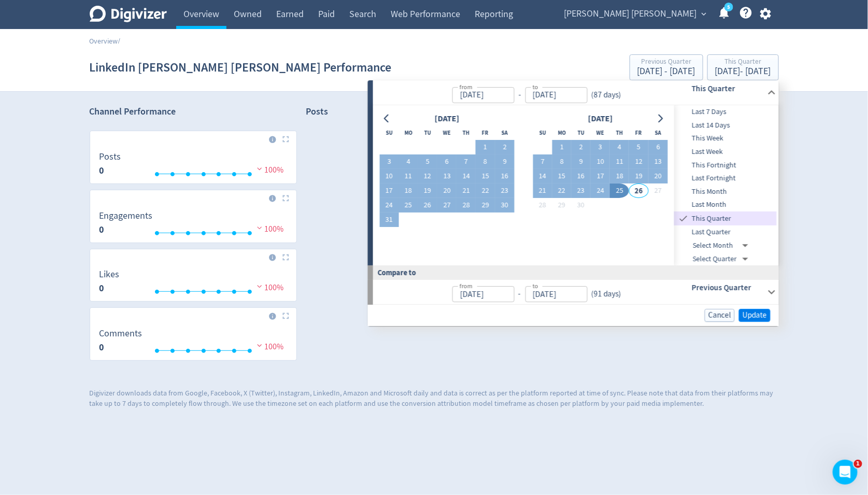  I want to click on button: 12, so click(638, 161).